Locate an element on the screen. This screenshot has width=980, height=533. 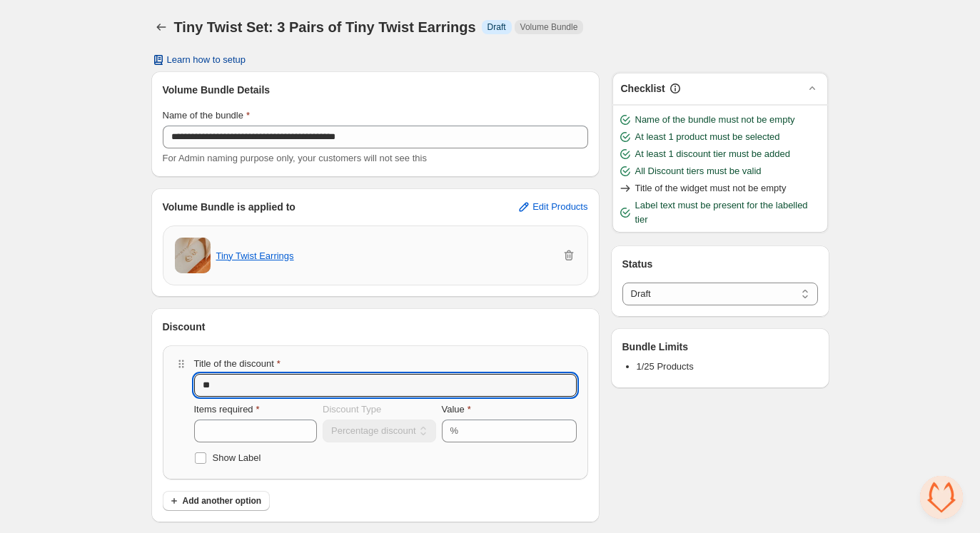
button: Back is located at coordinates (162, 27).